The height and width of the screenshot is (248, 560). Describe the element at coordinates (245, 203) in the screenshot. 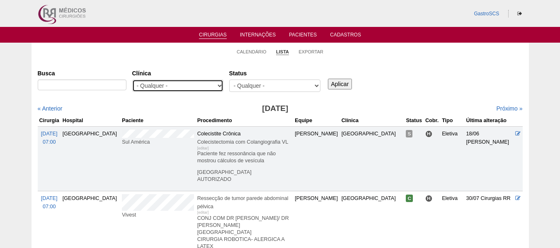

I see `div: Ressecção de tumor parede abdominal pélvica` at that location.